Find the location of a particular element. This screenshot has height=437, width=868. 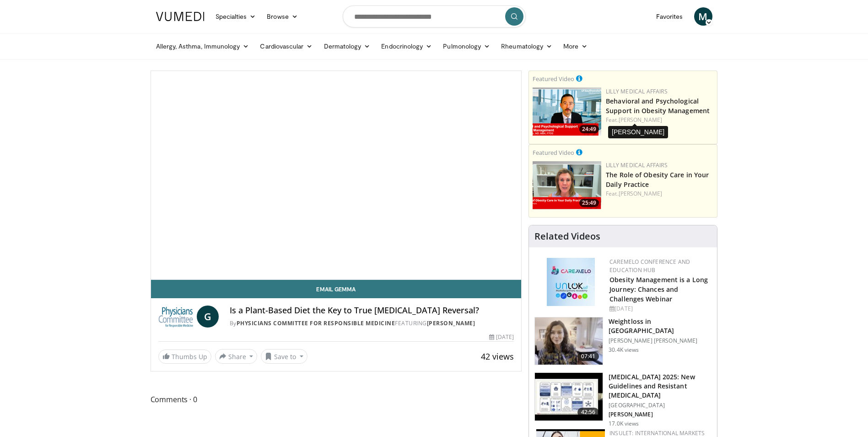

button: Share is located at coordinates (237, 357).